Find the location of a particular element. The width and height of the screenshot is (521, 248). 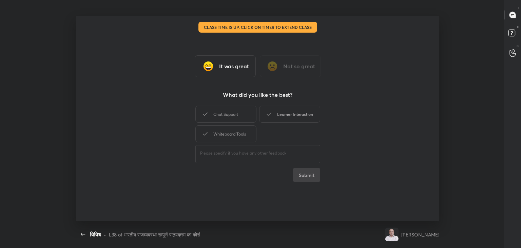

div: Chat Support is located at coordinates (226, 114).